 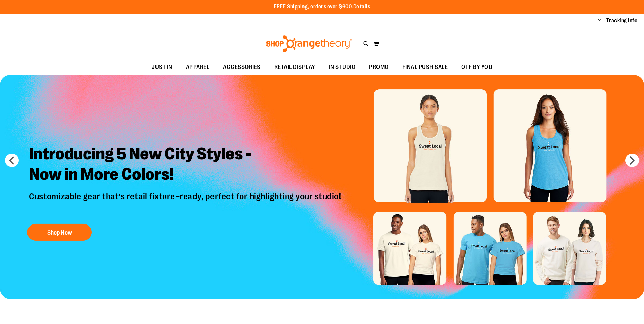 I want to click on p: Customizable gear that’s retail fixture–ready, perfect for highlighting your studio!, so click(x=186, y=204).